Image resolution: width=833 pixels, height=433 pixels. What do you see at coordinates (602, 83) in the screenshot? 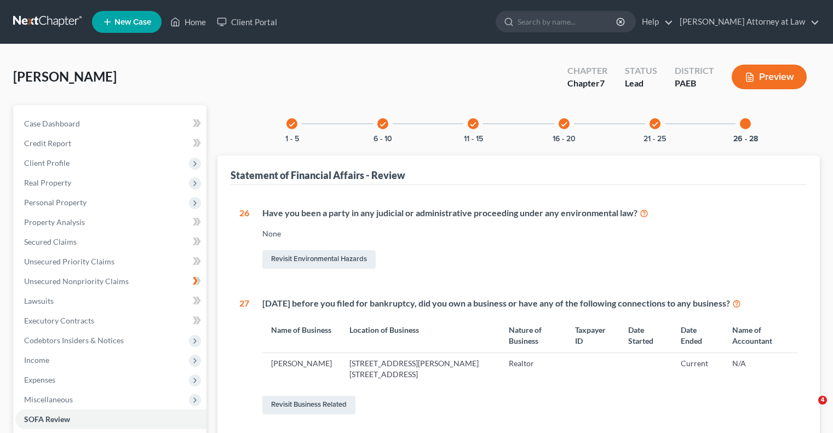
I see `span: 7` at bounding box center [602, 83].